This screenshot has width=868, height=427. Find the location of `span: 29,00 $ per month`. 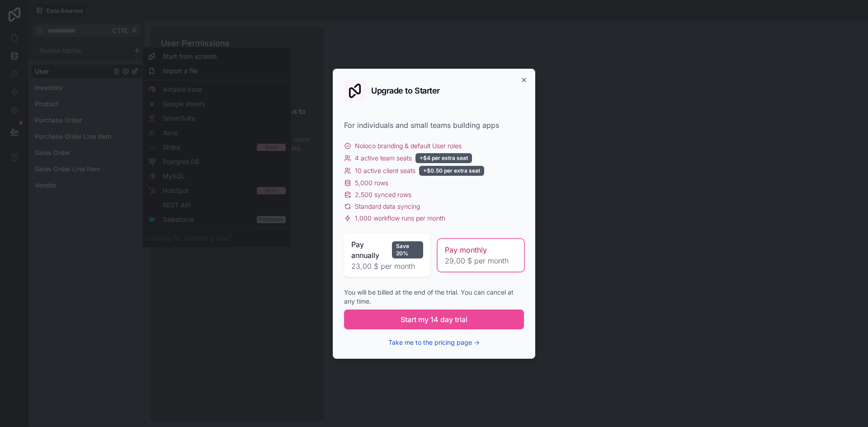

span: 29,00 $ per month is located at coordinates (480, 261).